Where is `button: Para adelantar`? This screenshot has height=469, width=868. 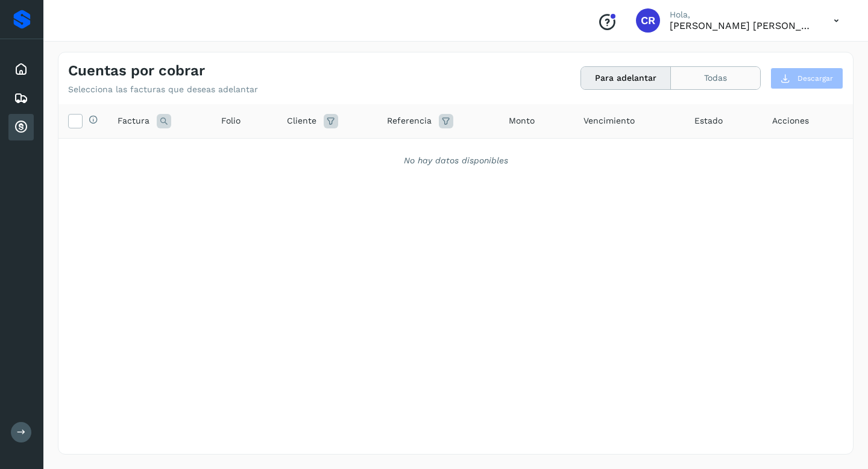 button: Para adelantar is located at coordinates (626, 78).